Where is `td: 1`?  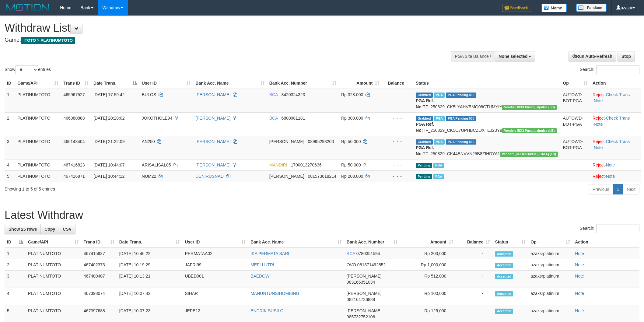
td: 1 is located at coordinates (15, 253).